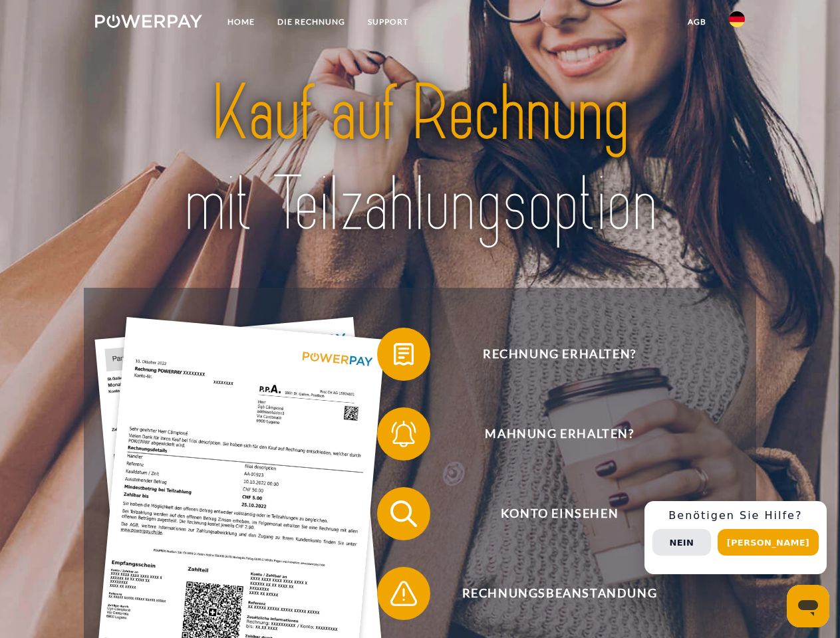  I want to click on a: agb, so click(697, 22).